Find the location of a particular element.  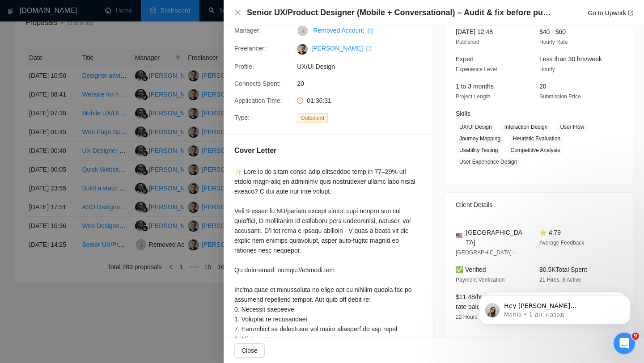

span: Project Length is located at coordinates (473, 97).